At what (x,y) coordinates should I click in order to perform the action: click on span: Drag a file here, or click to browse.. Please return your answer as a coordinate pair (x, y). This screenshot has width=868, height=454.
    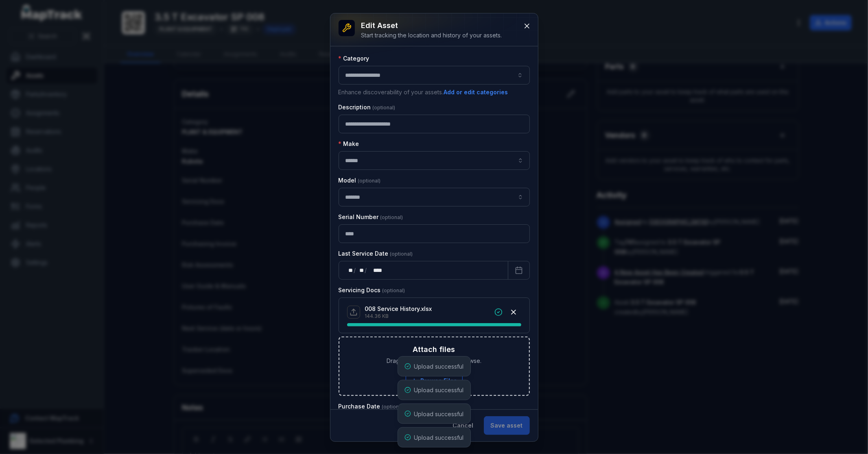
    Looking at the image, I should click on (434, 361).